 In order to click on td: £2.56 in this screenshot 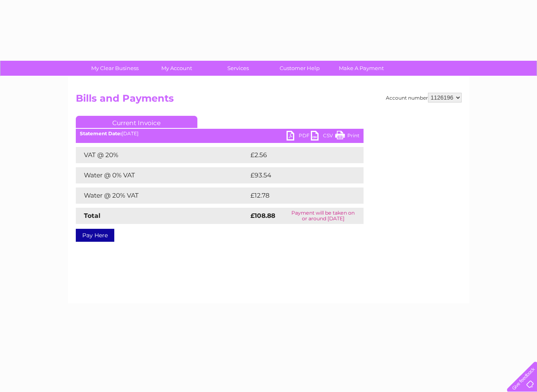, I will do `click(296, 155)`.